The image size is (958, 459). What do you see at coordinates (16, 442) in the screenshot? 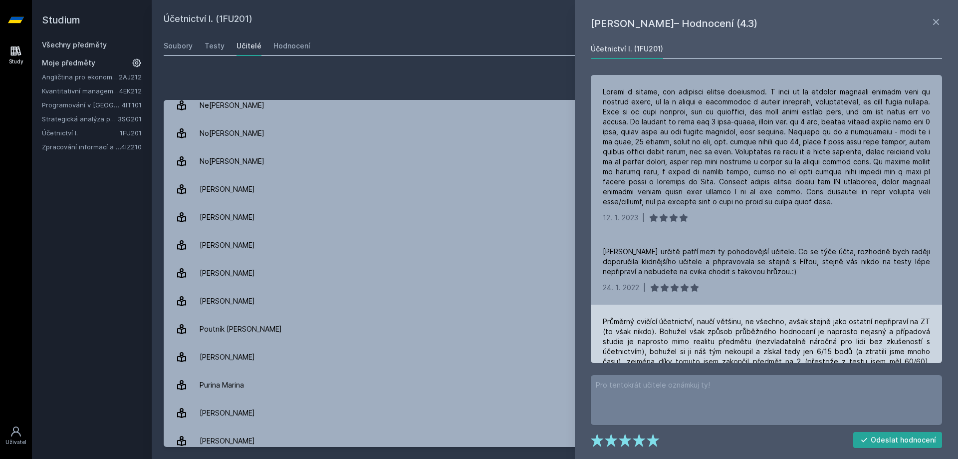
I see `div: Uživatel` at bounding box center [16, 442].